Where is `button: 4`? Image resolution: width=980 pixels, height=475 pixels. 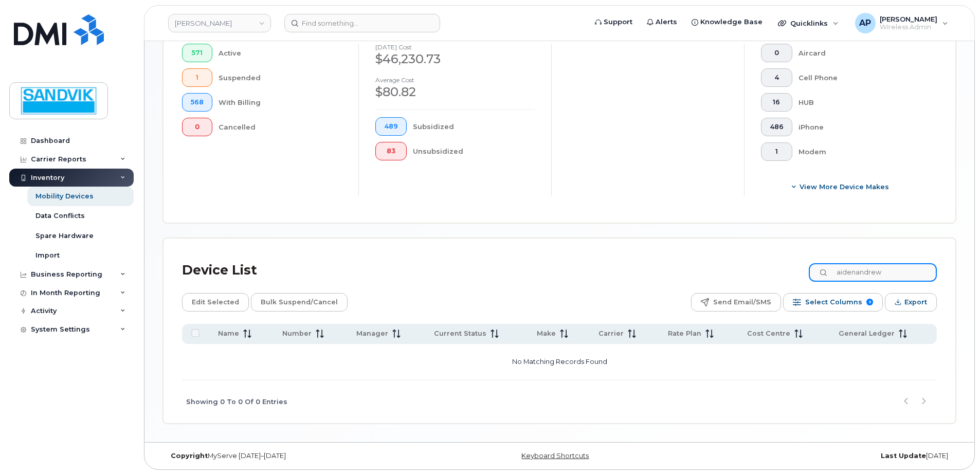 button: 4 is located at coordinates (777, 77).